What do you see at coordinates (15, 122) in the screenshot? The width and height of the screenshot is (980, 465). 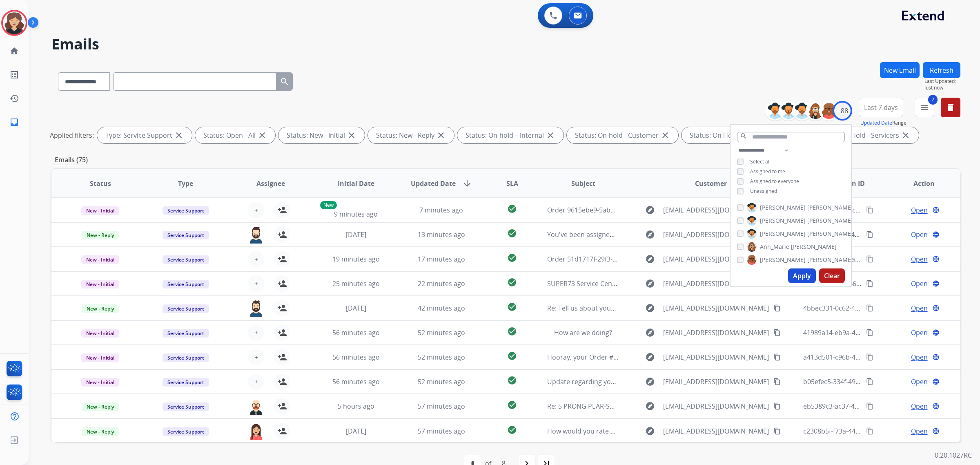 I see `mat-icon: inbox` at bounding box center [15, 122].